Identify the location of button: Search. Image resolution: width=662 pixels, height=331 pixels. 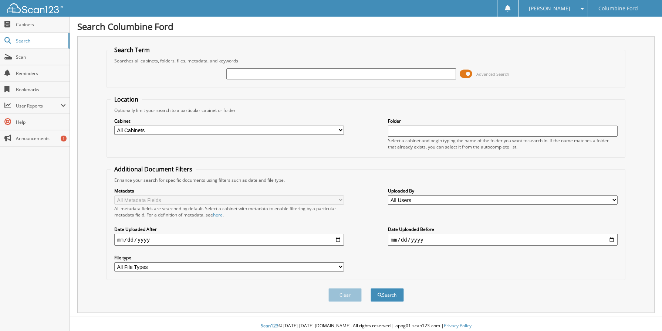
(387, 295).